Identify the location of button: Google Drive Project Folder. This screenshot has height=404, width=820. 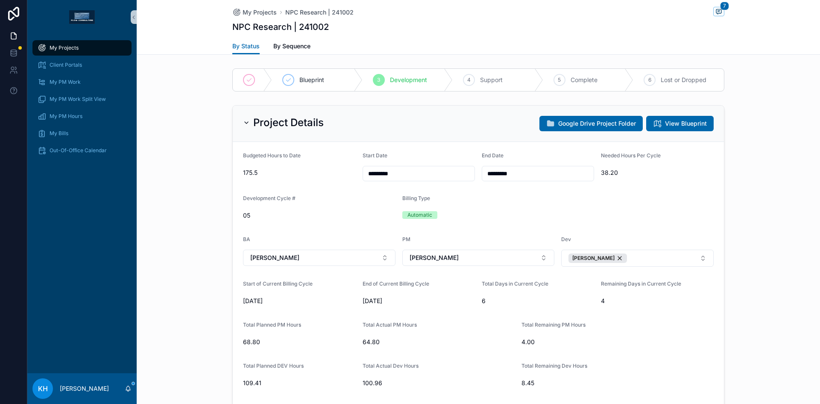
(591, 123).